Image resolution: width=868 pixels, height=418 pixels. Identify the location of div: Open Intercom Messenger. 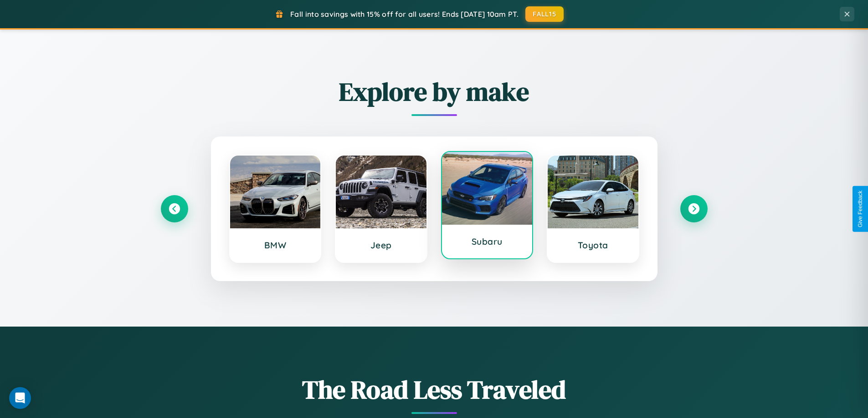
(20, 398).